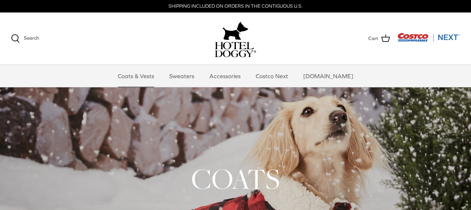  What do you see at coordinates (235, 50) in the screenshot?
I see `img: hoteldoggycom` at bounding box center [235, 50].